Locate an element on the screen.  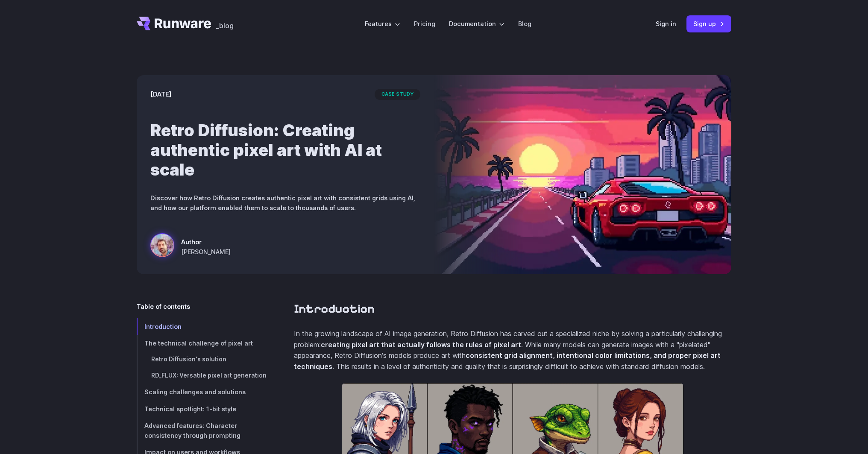
label: Features is located at coordinates (382, 23).